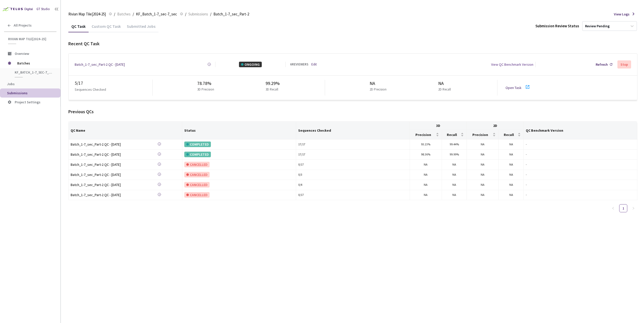 This screenshot has width=644, height=323. What do you see at coordinates (273, 83) in the screenshot?
I see `div: 99.29%` at bounding box center [273, 83].